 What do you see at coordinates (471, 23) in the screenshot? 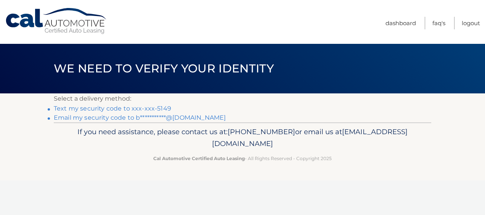
I see `a: Logout` at bounding box center [471, 23].